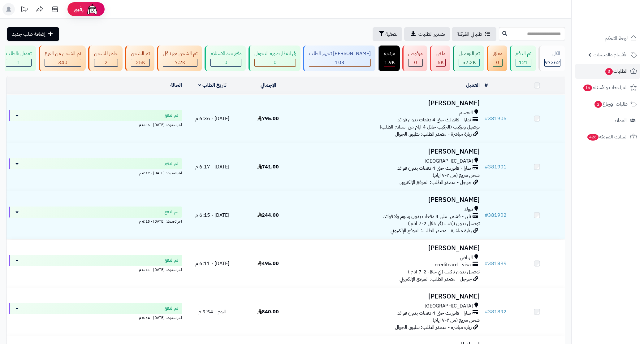  Describe the element at coordinates (616, 71) in the screenshot. I see `span: الطلبات` at that location.